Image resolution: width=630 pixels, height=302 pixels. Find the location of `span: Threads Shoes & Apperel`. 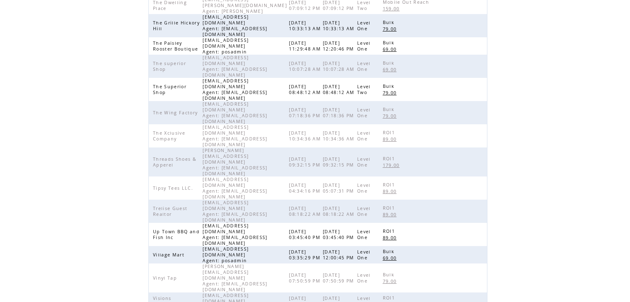

span: Threads Shoes & Apperel is located at coordinates (175, 162).